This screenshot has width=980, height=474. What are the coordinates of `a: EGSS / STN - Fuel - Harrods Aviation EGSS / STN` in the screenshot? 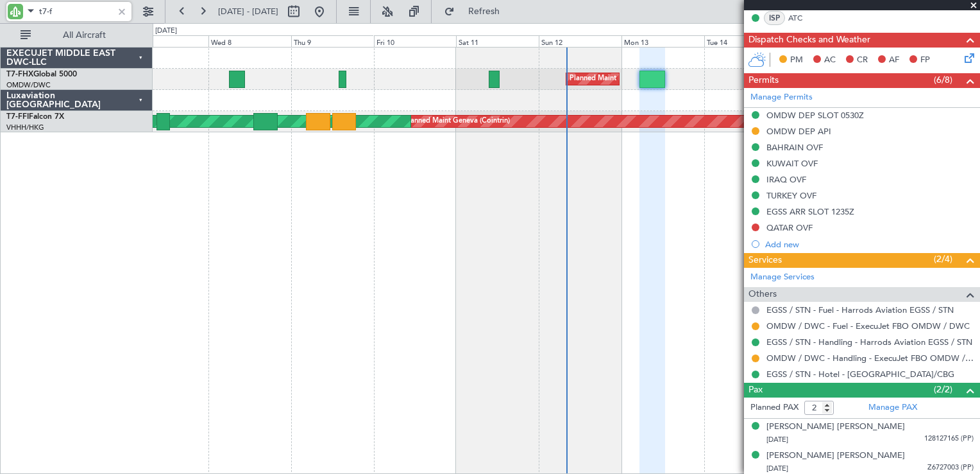 It's located at (860, 310).